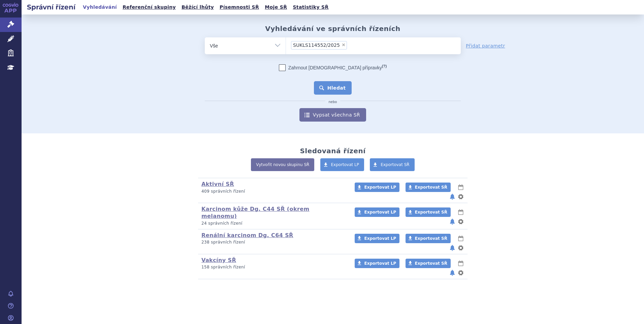 The width and height of the screenshot is (644, 324). I want to click on p: 238 správních řízení, so click(274, 242).